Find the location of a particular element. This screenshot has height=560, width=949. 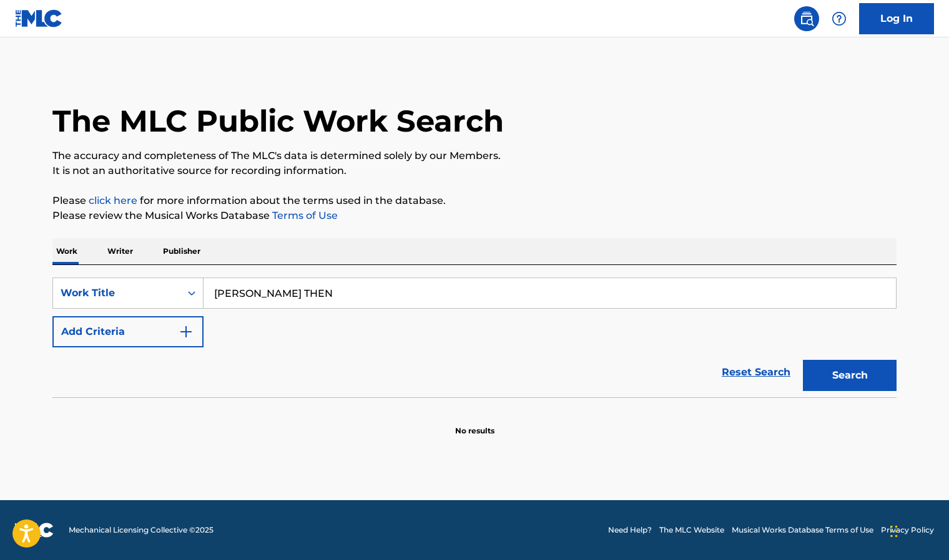

div: Work Title is located at coordinates (117, 293).